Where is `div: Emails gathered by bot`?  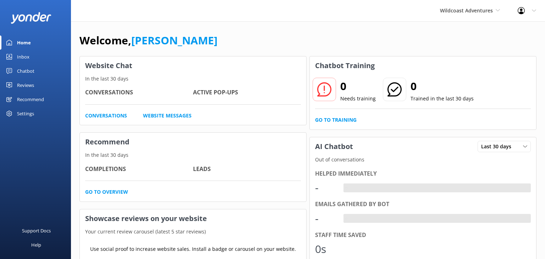
div: Emails gathered by bot is located at coordinates (423, 205).